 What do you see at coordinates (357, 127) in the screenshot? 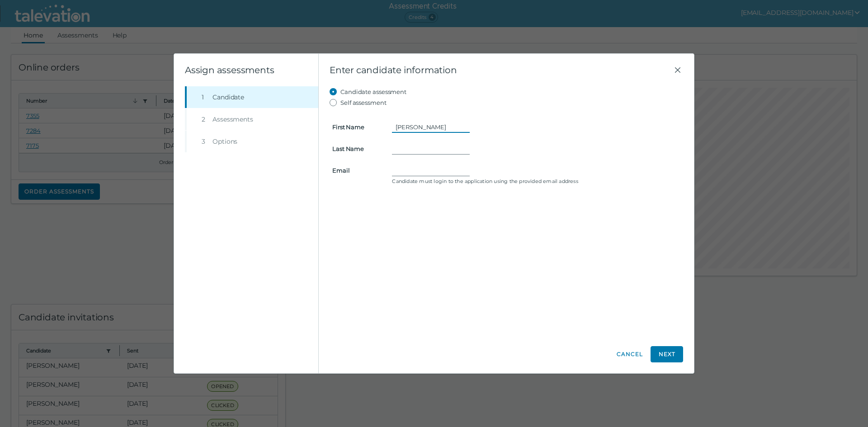
I see `label: First Name` at bounding box center [357, 127].